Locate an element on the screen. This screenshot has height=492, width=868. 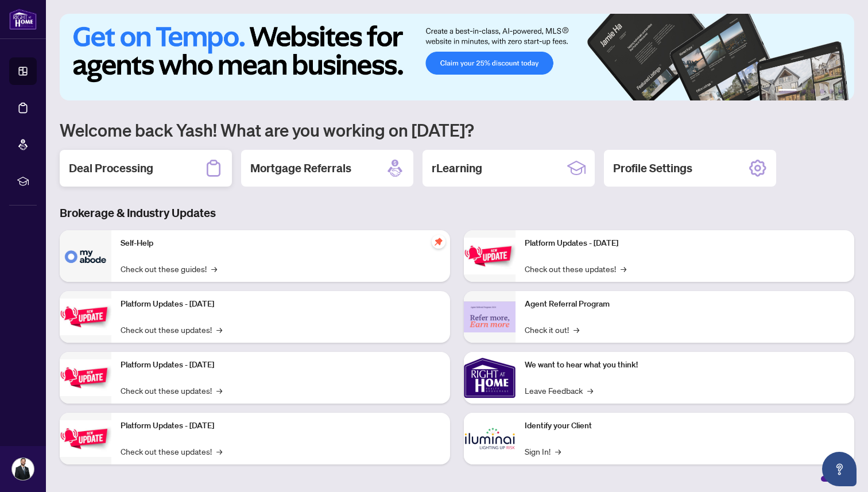
h2: rLearning is located at coordinates (457, 168).